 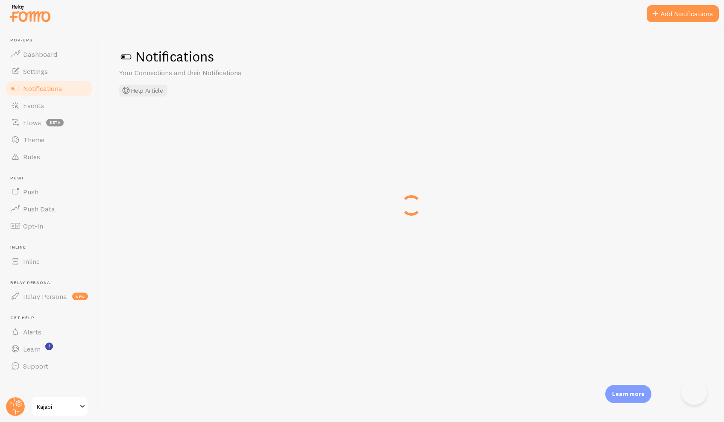 I want to click on span: Settings, so click(x=35, y=71).